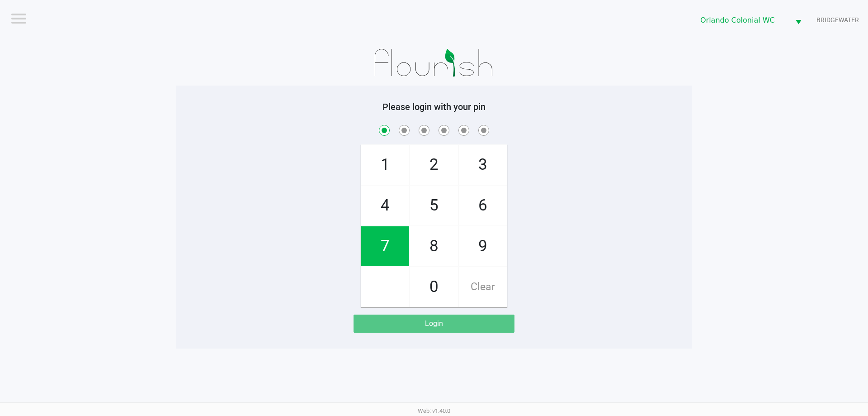 Image resolution: width=868 pixels, height=416 pixels. What do you see at coordinates (434, 165) in the screenshot?
I see `span: 2` at bounding box center [434, 165].